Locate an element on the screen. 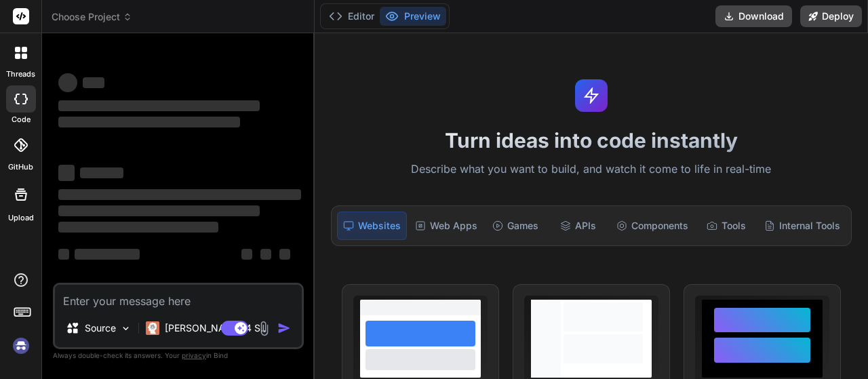 Image resolution: width=868 pixels, height=379 pixels. span: Choose Project is located at coordinates (92, 17).